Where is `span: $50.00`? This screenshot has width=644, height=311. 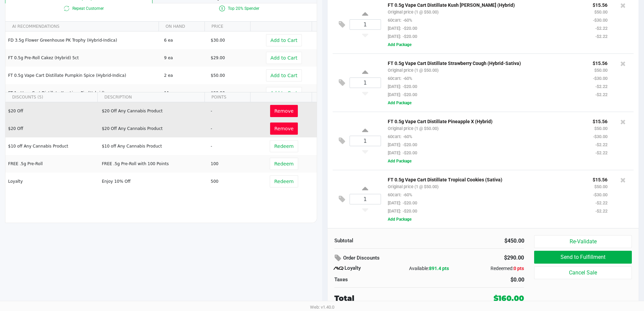
span: $50.00 is located at coordinates (218, 75).